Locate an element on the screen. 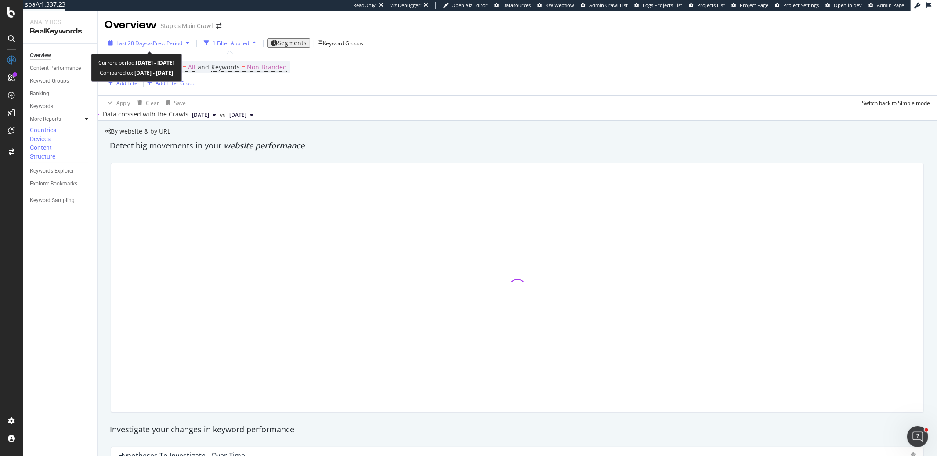 The image size is (937, 456). div: Investigate your changes in keyword performance is located at coordinates (517, 430).